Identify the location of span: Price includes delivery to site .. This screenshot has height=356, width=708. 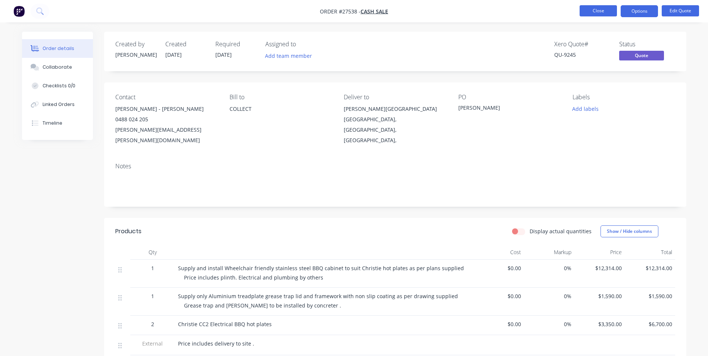
(216, 343).